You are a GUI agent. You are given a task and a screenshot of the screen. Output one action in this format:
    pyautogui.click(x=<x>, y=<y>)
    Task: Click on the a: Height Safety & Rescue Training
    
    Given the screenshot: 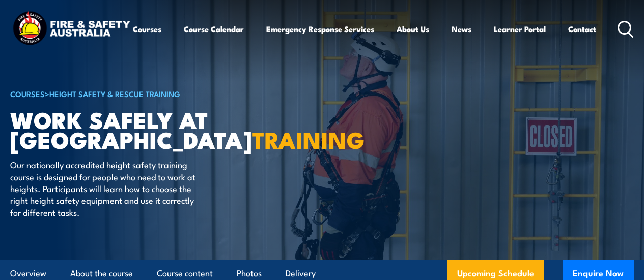 What is the action you would take?
    pyautogui.click(x=115, y=94)
    